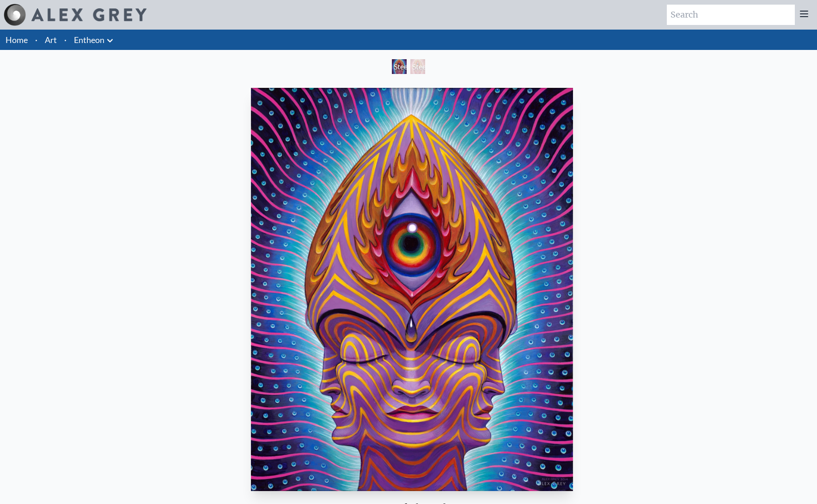 The width and height of the screenshot is (817, 504). Describe the element at coordinates (418, 66) in the screenshot. I see `div: Steeplehead 2` at that location.